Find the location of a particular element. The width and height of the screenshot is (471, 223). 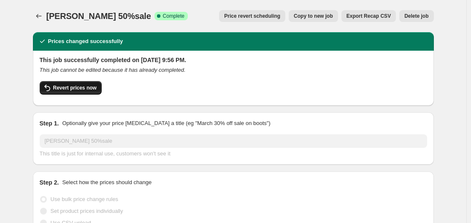

span: Complete is located at coordinates (173, 16).